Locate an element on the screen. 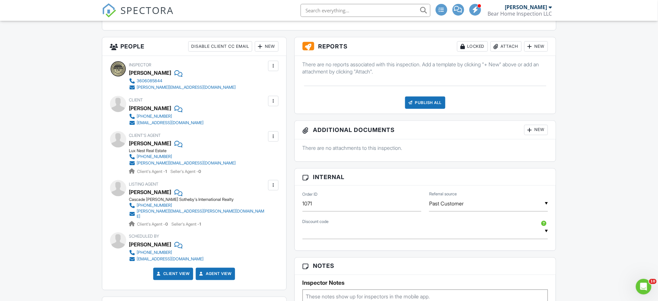 The width and height of the screenshot is (658, 301). p: There are no reports associated with this inspection. Add a template by clicking "+ New" above or... is located at coordinates (425, 68).